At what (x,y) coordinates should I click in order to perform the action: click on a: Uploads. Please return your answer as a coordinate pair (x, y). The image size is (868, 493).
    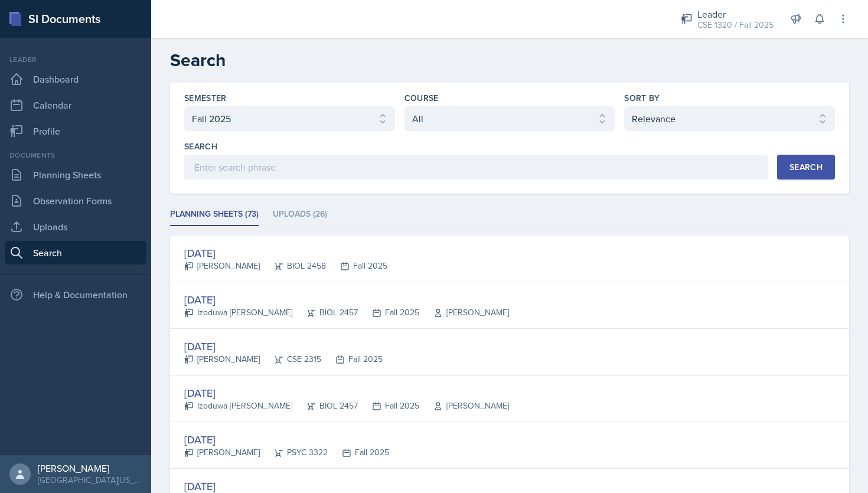
    Looking at the image, I should click on (75, 227).